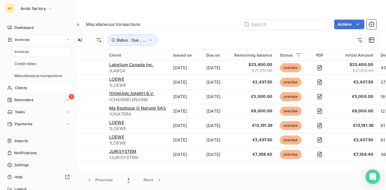 Image resolution: width=386 pixels, height=190 pixels. Describe the element at coordinates (21, 165) in the screenshot. I see `span: Settings` at that location.